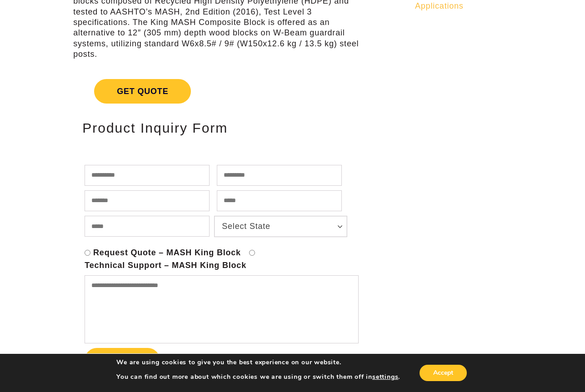  Describe the element at coordinates (258, 363) in the screenshot. I see `p: We are using cookies to give you the best experience on our website.` at that location.